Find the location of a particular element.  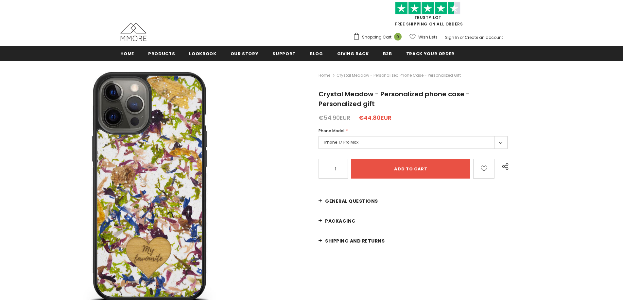

span: €44.80EUR is located at coordinates (375, 118).